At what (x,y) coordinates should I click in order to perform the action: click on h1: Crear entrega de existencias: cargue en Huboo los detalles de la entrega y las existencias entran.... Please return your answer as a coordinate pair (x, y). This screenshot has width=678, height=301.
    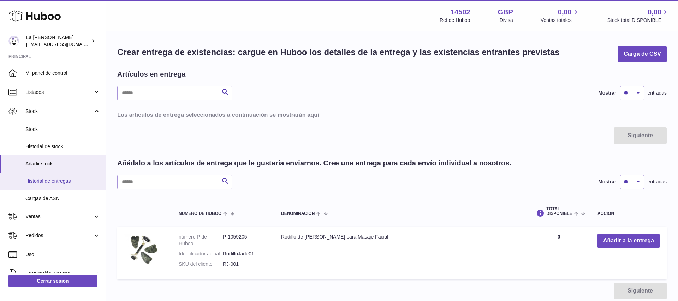
    Looking at the image, I should click on (338, 52).